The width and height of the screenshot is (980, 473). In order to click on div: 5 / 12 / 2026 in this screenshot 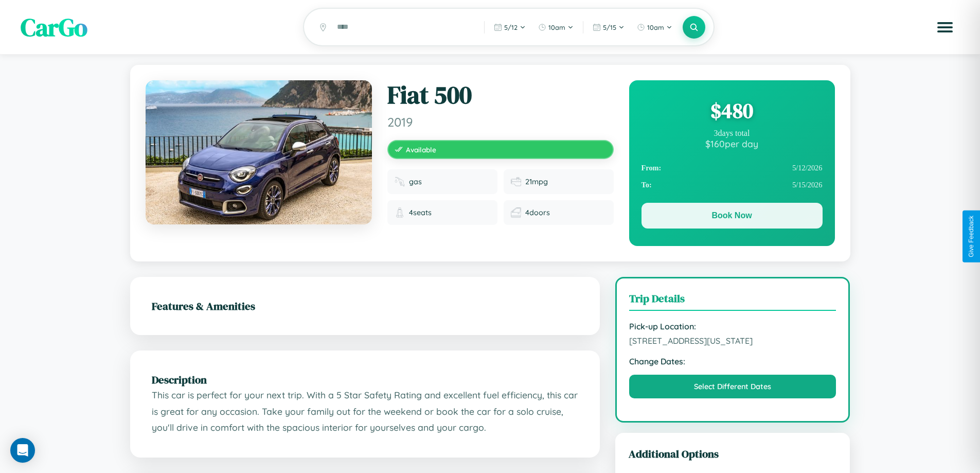, I will do `click(732, 168)`.